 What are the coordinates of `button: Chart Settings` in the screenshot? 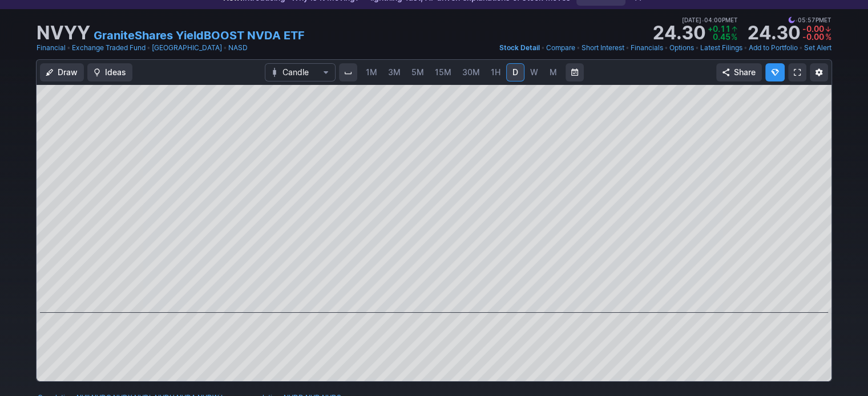 It's located at (819, 73).